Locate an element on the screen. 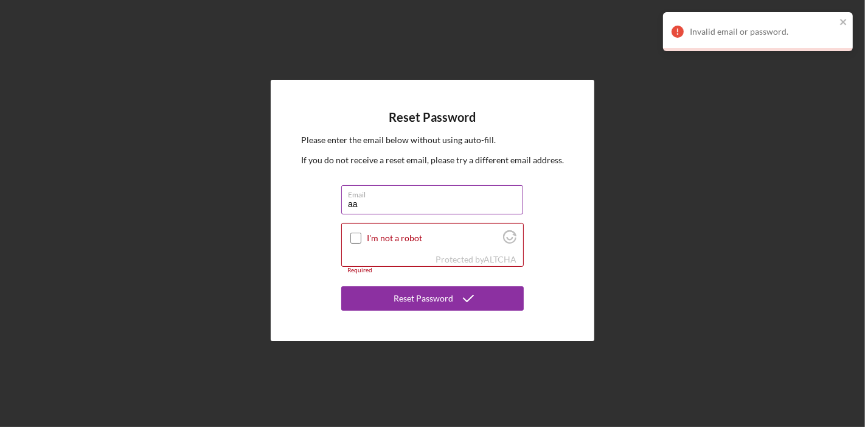  div: Reset Password is located at coordinates (423, 298).